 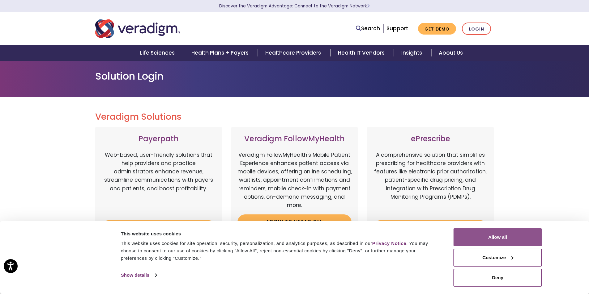 What do you see at coordinates (137, 29) in the screenshot?
I see `img: Veradigm logo` at bounding box center [137, 29].